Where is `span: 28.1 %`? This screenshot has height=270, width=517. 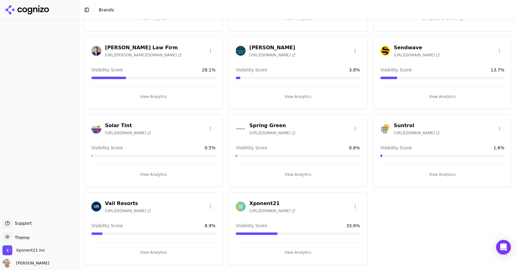
span: 28.1 % is located at coordinates (209, 70).